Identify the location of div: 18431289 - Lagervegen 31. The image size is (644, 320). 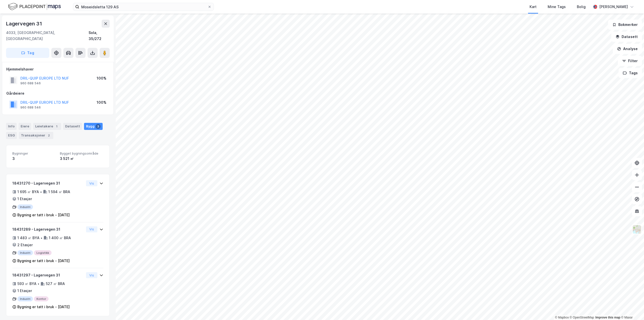
(48, 229).